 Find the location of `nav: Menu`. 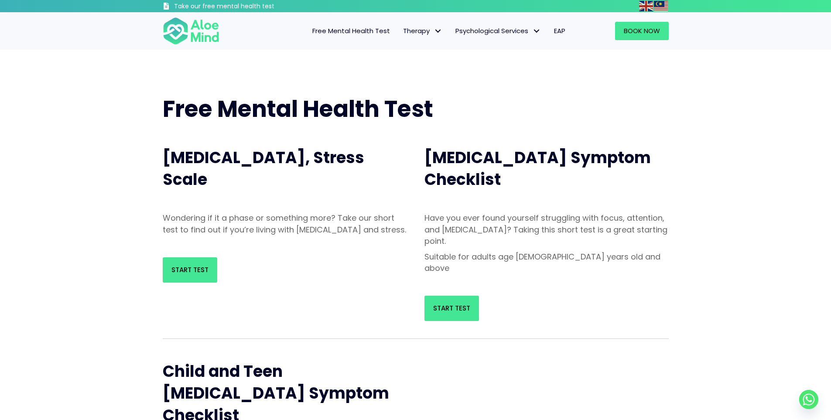

nav: Menu is located at coordinates (401, 31).